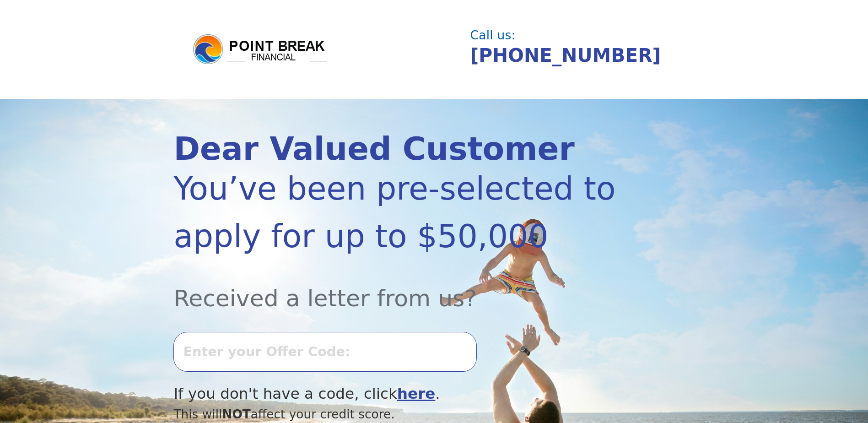 This screenshot has height=423, width=868. I want to click on div: You’ve been pre-selected to apply for up to $50,000, so click(395, 213).